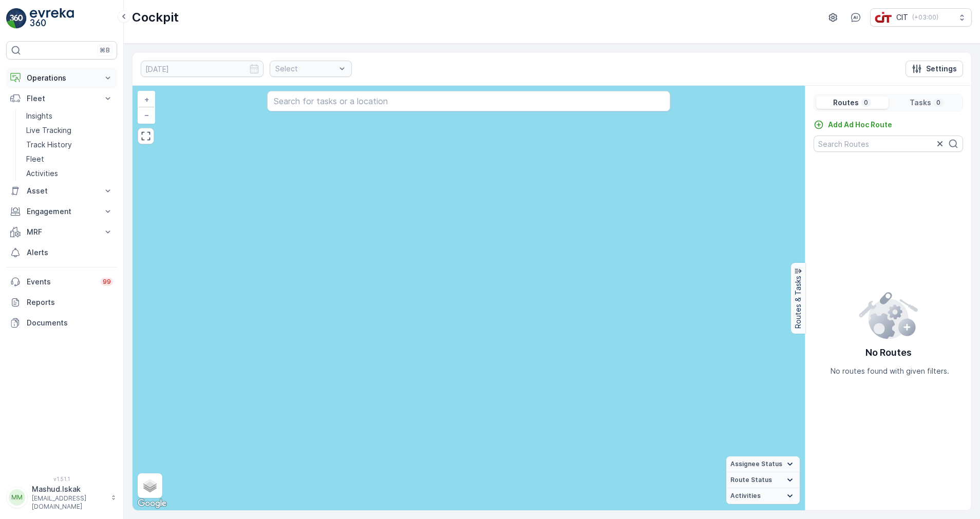 This screenshot has width=980, height=519. Describe the element at coordinates (48, 145) in the screenshot. I see `p: Track History` at that location.